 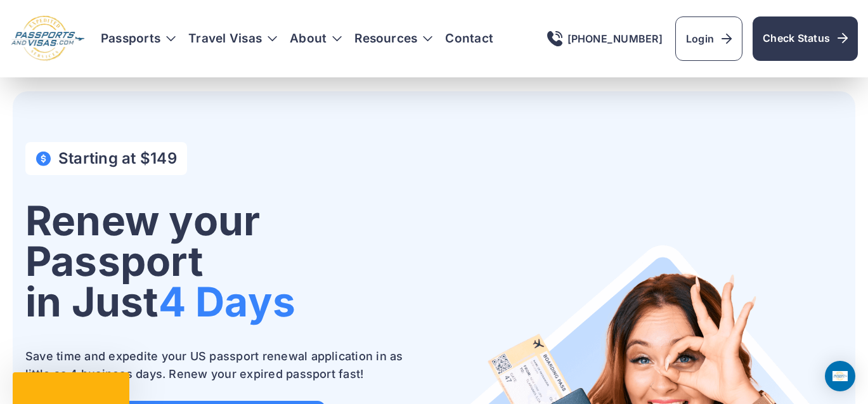 I want to click on h3: Passports, so click(x=138, y=39).